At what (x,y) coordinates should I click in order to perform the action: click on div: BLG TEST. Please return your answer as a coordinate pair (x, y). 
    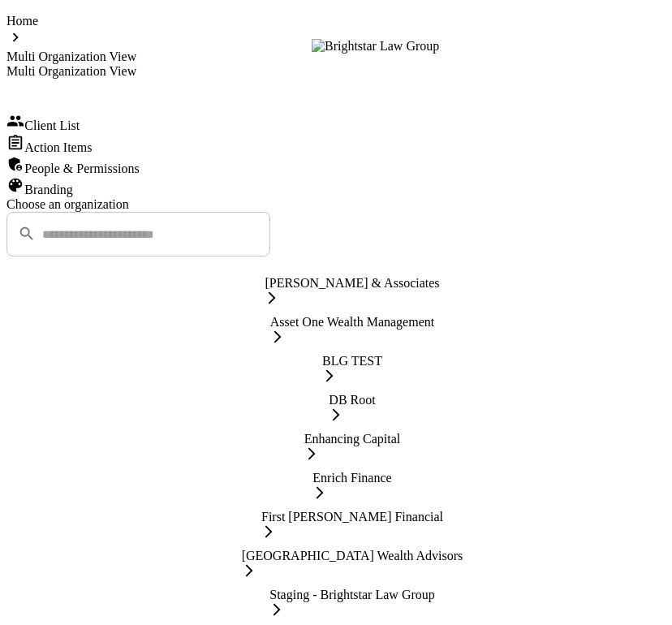
    Looking at the image, I should click on (353, 361).